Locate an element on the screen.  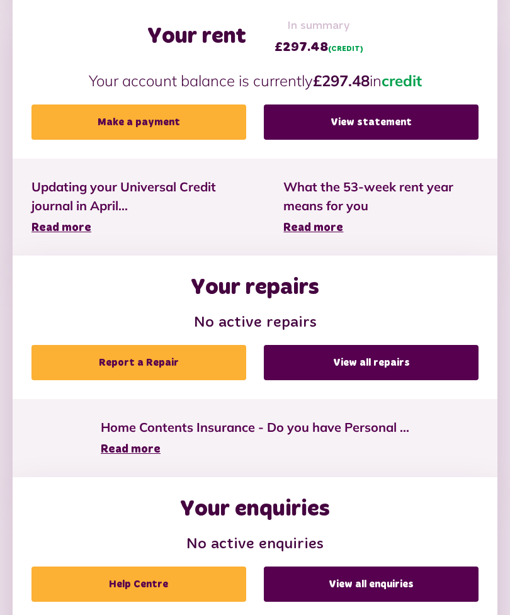
h2: Your enquiries is located at coordinates (255, 510).